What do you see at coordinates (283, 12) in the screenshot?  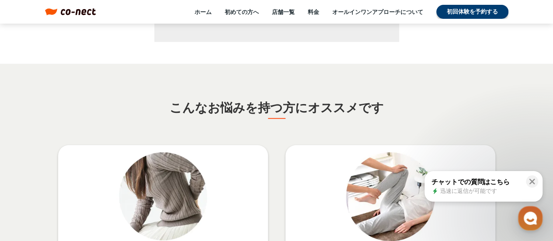 I see `a: 店舗一覧` at bounding box center [283, 12].